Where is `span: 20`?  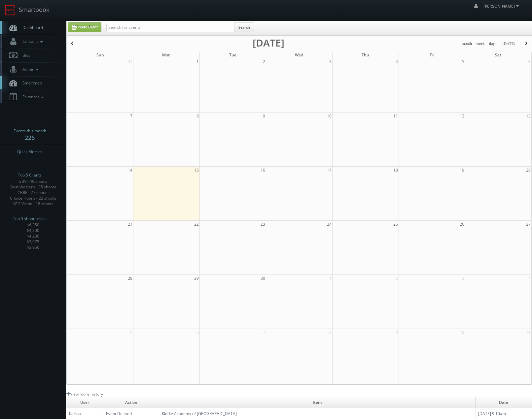
span: 20 is located at coordinates (528, 170).